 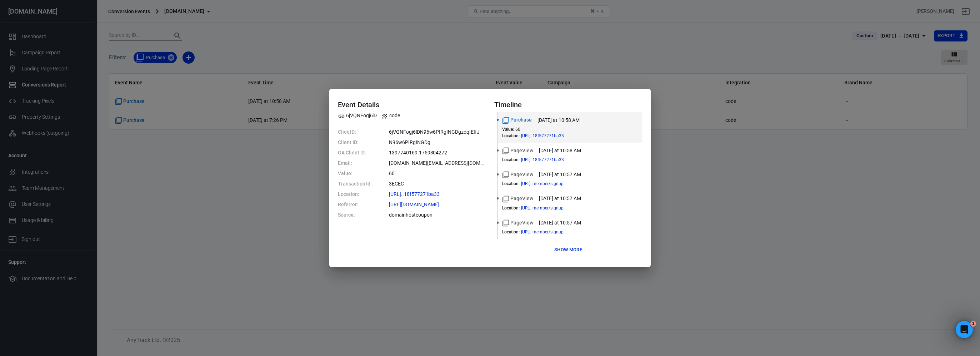 What do you see at coordinates (355, 173) in the screenshot?
I see `dt: Value:` at bounding box center [355, 173].